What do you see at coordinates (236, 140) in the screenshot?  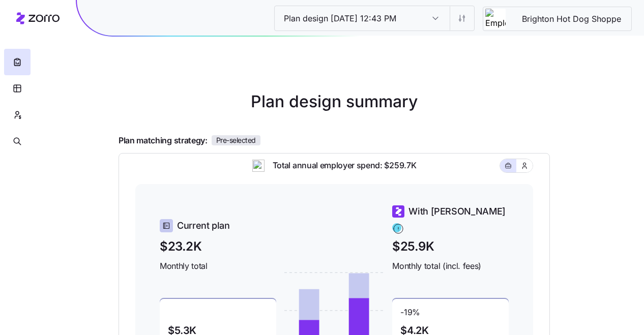 I see `span: Pre-selected` at bounding box center [236, 140].